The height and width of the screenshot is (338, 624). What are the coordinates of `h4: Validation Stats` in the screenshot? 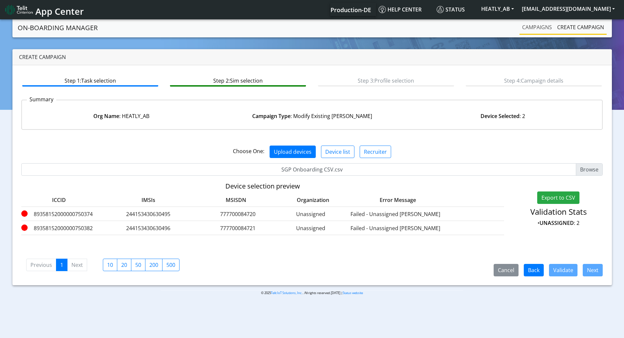 It's located at (558, 212).